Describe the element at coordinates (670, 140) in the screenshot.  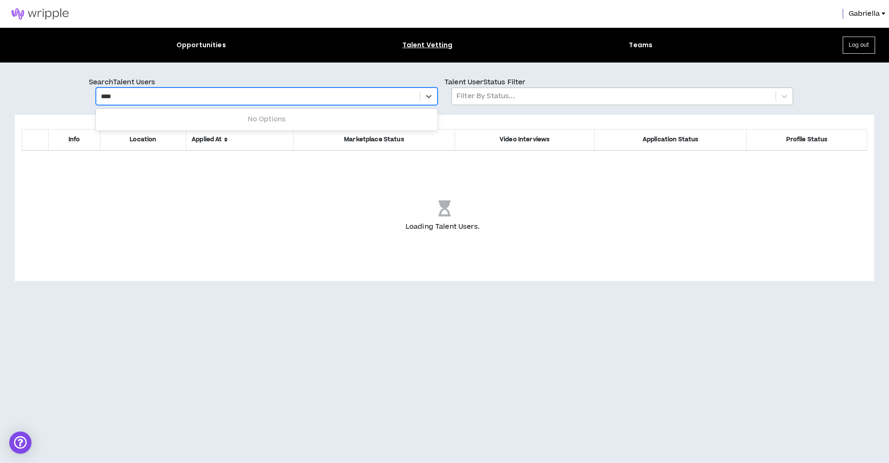
I see `th: Application Status` at that location.